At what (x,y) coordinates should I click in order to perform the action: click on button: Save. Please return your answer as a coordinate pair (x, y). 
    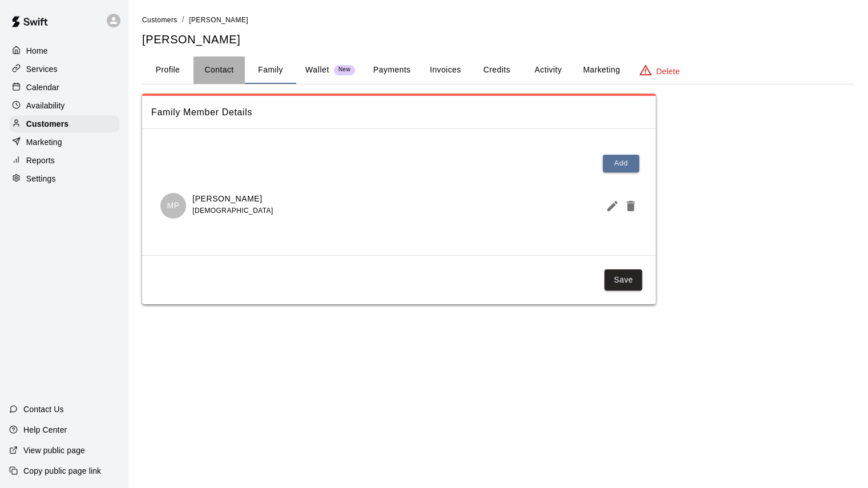
    Looking at the image, I should click on (623, 279).